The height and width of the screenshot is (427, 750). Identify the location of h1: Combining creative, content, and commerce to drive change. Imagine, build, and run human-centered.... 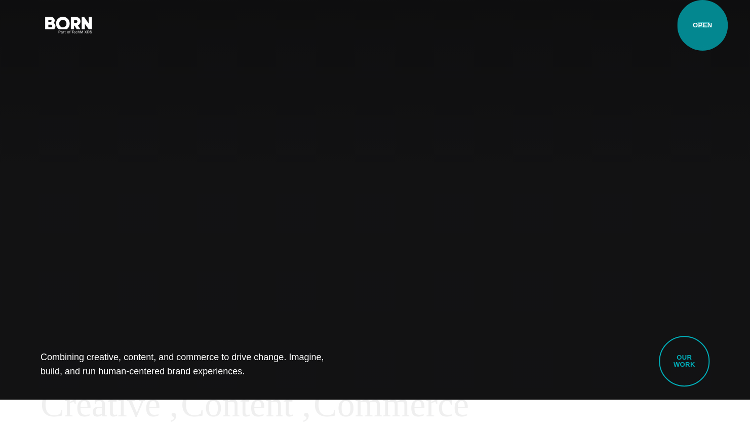
(192, 364).